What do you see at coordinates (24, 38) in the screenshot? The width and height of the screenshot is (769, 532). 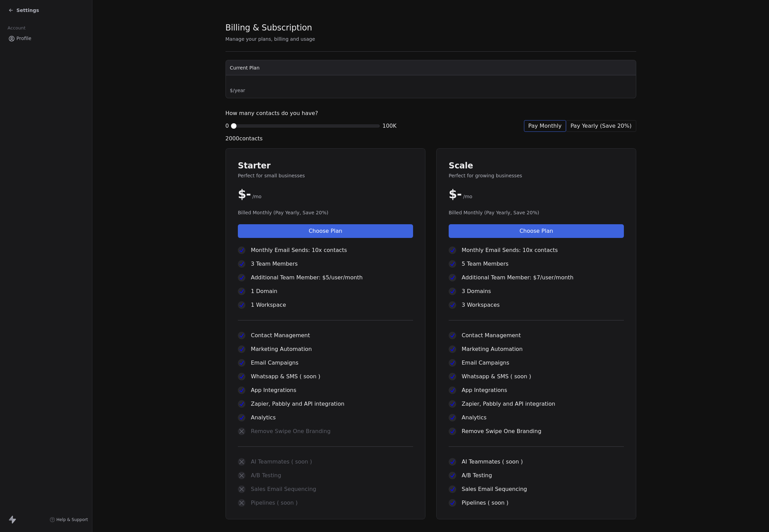 I see `span: Profile` at bounding box center [24, 38].